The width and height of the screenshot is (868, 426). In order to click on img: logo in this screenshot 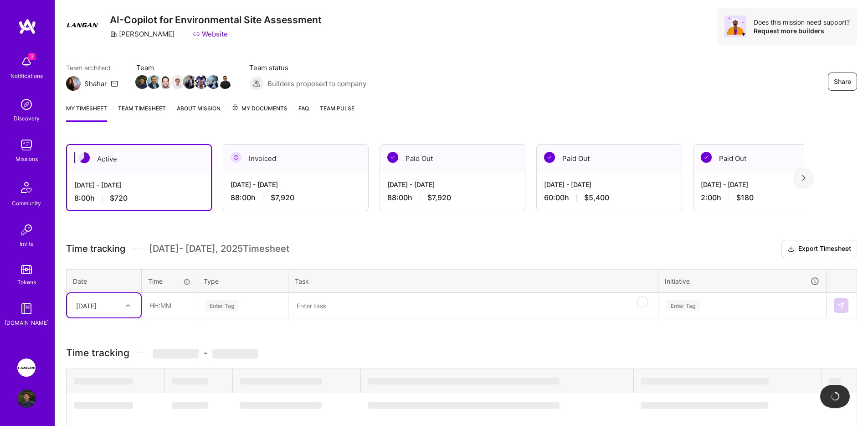, I will do `click(27, 26)`.